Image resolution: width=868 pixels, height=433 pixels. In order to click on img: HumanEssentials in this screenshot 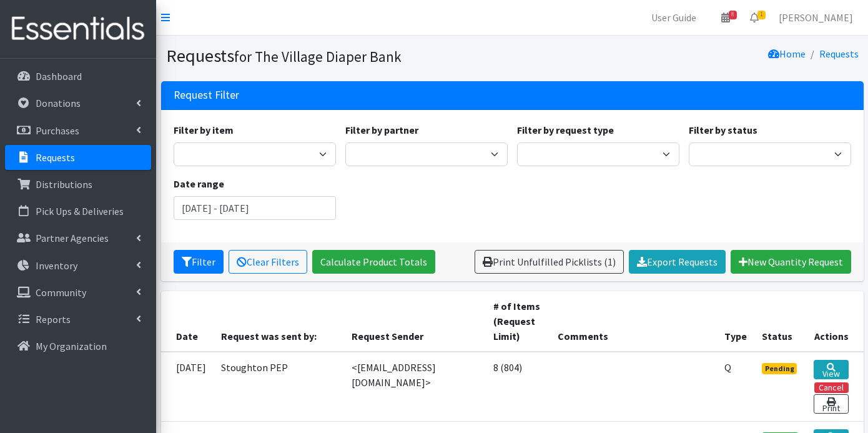, I will do `click(78, 29)`.